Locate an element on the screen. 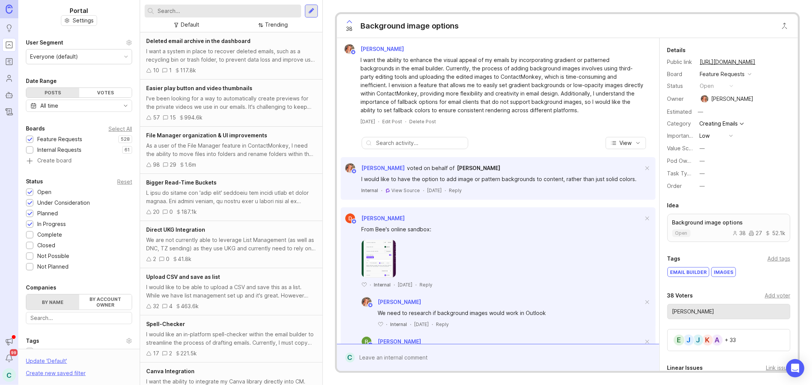  div: L ipsu do sitame con 'adip elit' seddoeiu tem incidi utlab et dolor magnaa. Eni admini veniam, qu... is located at coordinates (231, 197).